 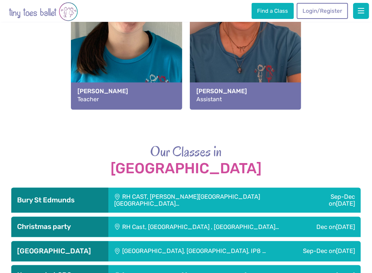 What do you see at coordinates (323, 11) in the screenshot?
I see `a: Login/Register` at bounding box center [323, 11].